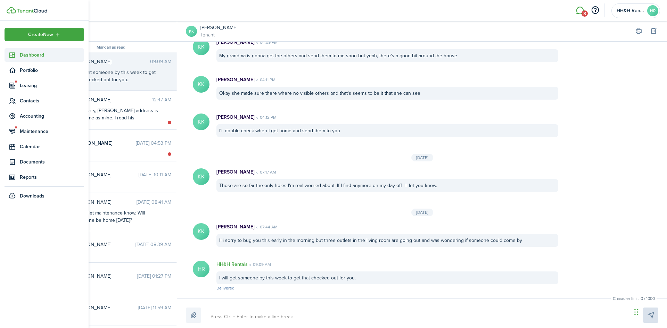 This screenshot has height=328, width=667. What do you see at coordinates (44, 177) in the screenshot?
I see `a: Reports` at bounding box center [44, 177].